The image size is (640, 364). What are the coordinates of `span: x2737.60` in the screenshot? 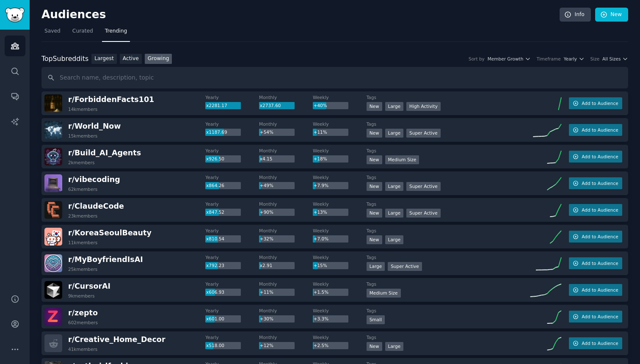 It's located at (271, 105).